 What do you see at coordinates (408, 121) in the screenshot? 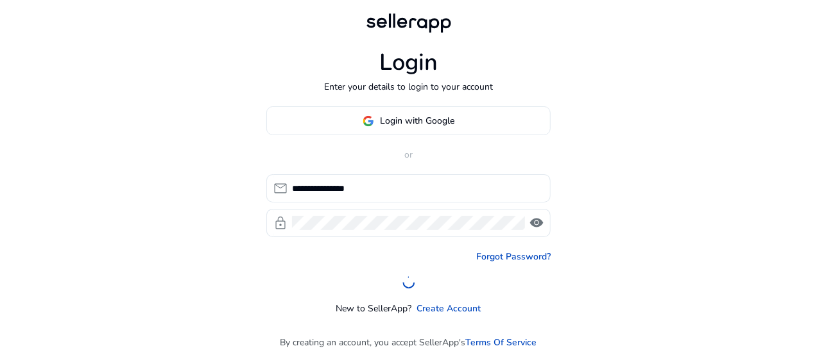
I see `button: Login with Google` at bounding box center [408, 121].